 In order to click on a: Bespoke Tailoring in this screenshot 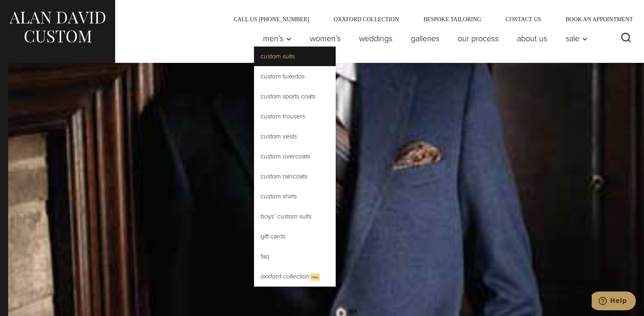, I will do `click(452, 19)`.